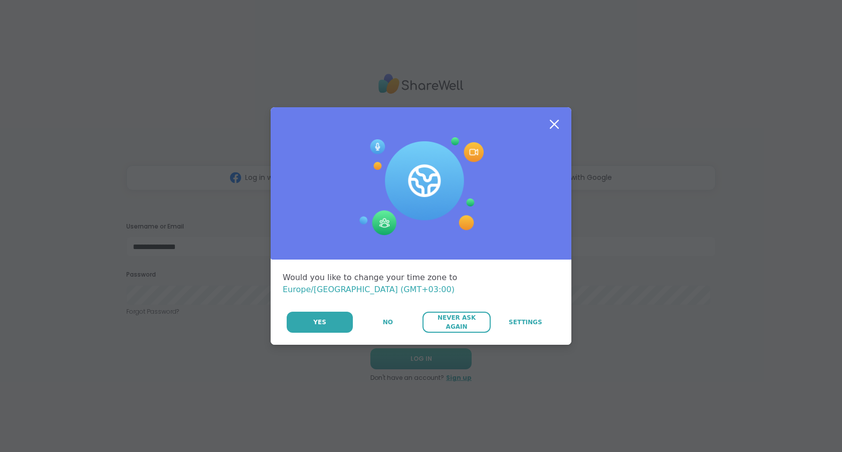  Describe the element at coordinates (525, 322) in the screenshot. I see `span: Settings` at that location.